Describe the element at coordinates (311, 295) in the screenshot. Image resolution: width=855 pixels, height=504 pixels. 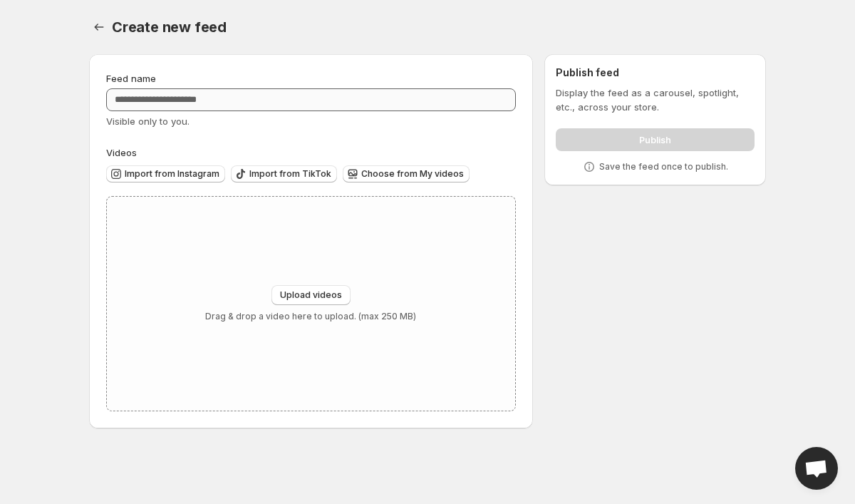
I see `button: Upload videos` at that location.